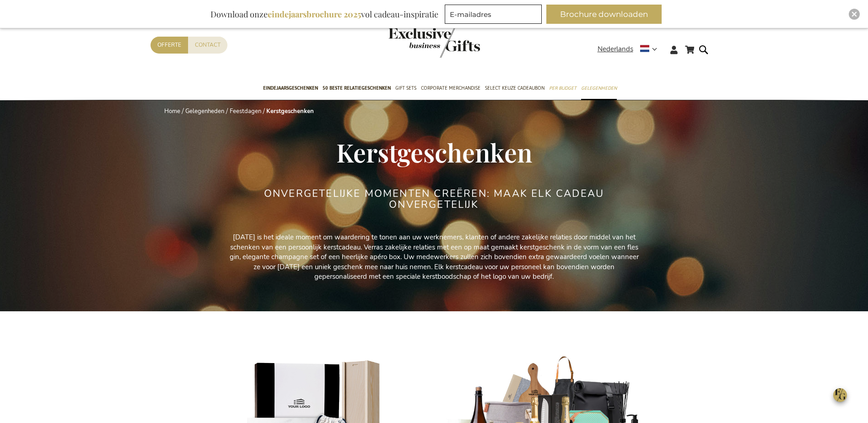 The height and width of the screenshot is (423, 868). I want to click on div: Close, so click(855, 14).